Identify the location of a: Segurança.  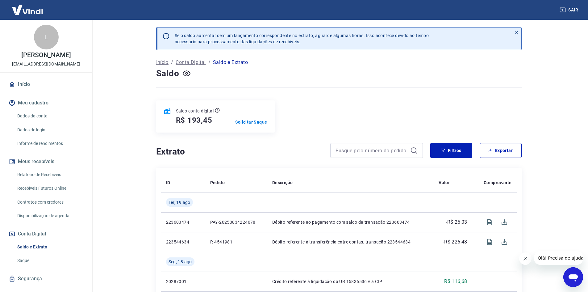
(46, 278).